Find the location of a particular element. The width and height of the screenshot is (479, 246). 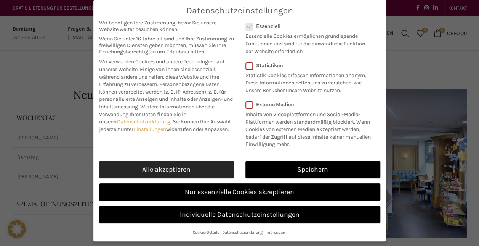

span: Wenn Sie unter 16 Jahre alt sind und Ihre Zustimmung zu freiwilligen Diensten geben möchten, müss... is located at coordinates (167, 45).